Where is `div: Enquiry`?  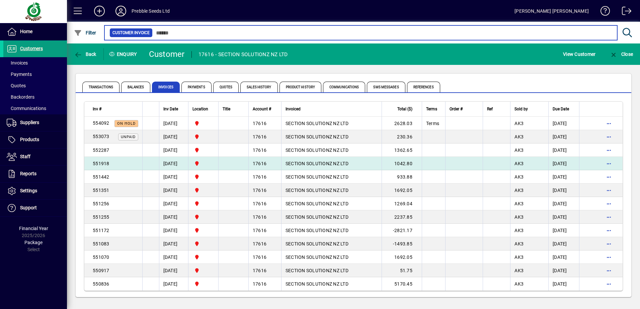
div: Enquiry is located at coordinates (124, 54).